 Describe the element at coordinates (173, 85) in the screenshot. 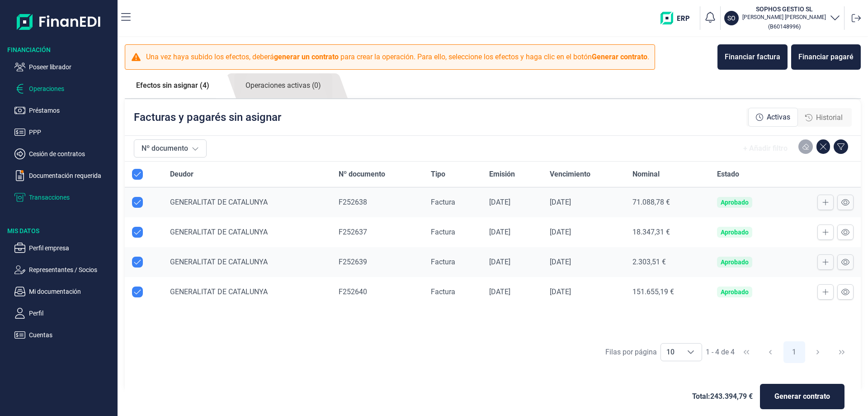

I see `a: Efectos sin asignar (4)` at that location.